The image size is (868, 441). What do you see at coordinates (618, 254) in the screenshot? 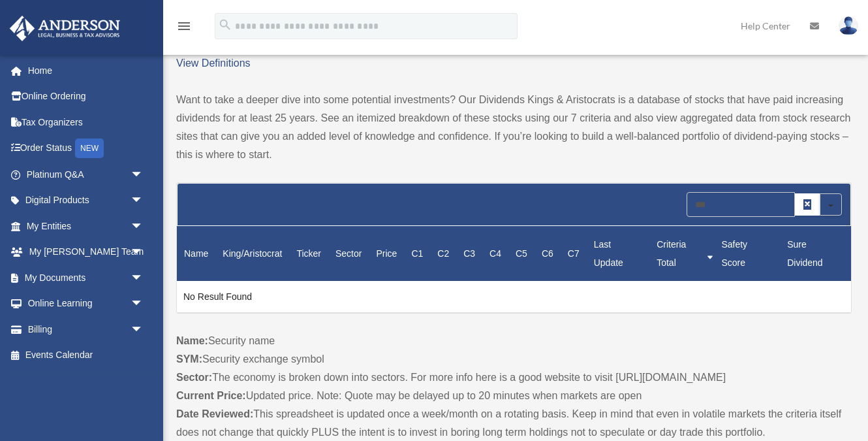
I see `th: Last Update` at bounding box center [618, 254].